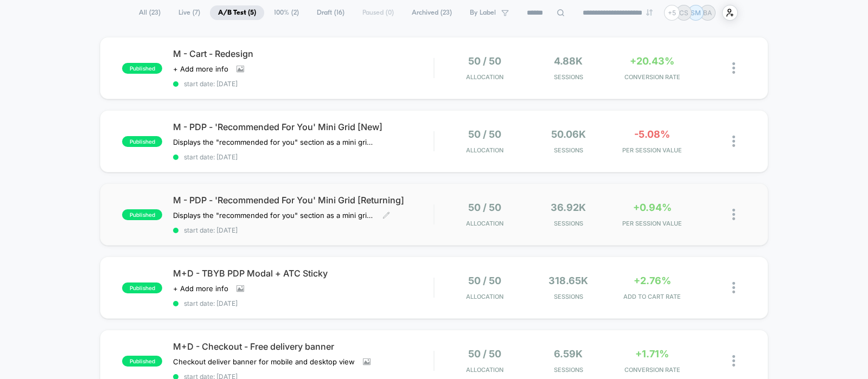 The image size is (868, 379). I want to click on span: 36.92k, so click(568, 207).